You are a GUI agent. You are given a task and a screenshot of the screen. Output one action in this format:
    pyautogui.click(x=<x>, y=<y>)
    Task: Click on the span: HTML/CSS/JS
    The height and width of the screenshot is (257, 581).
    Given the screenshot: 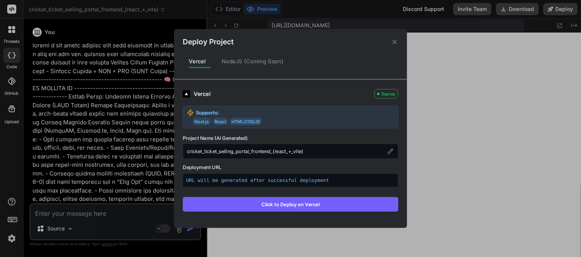 What is the action you would take?
    pyautogui.click(x=246, y=121)
    